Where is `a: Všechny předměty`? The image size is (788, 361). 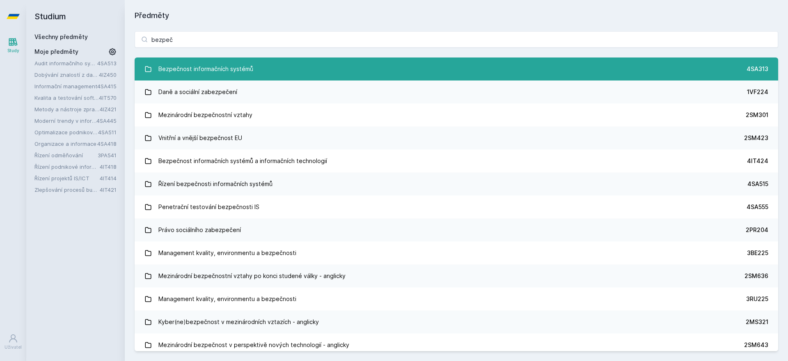
a: Všechny předměty is located at coordinates (61, 37).